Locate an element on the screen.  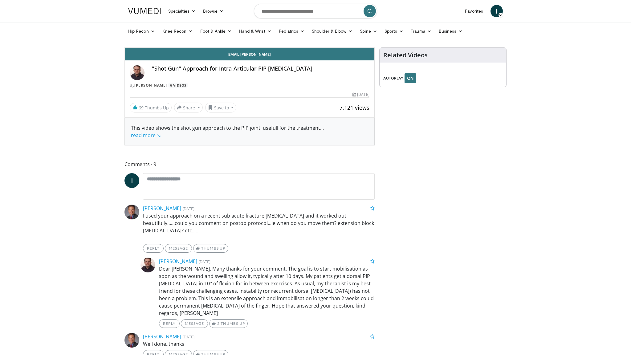
p: Well done..thanks is located at coordinates (259, 344).